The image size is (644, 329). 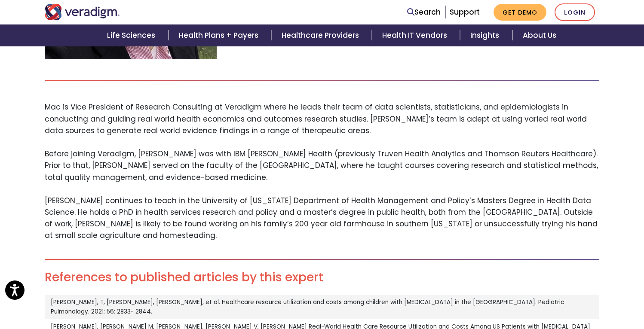 I want to click on a: Insights, so click(x=486, y=35).